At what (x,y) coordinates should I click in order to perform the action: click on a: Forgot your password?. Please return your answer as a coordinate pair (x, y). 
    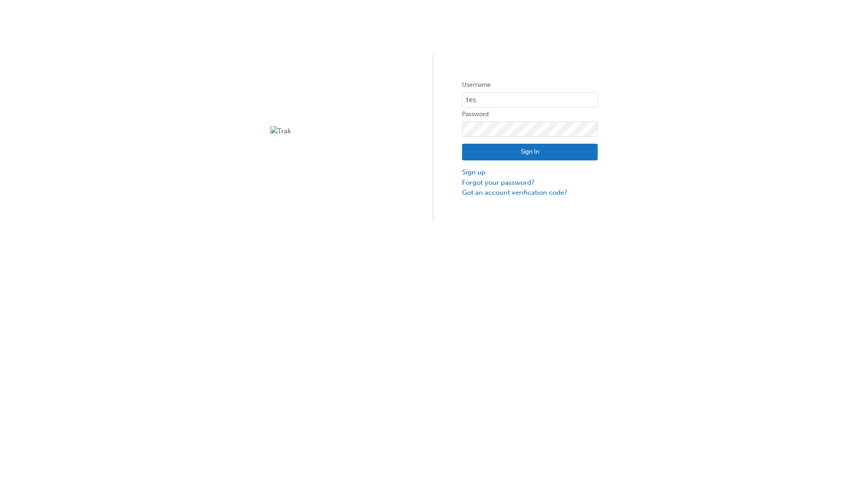
    Looking at the image, I should click on (530, 183).